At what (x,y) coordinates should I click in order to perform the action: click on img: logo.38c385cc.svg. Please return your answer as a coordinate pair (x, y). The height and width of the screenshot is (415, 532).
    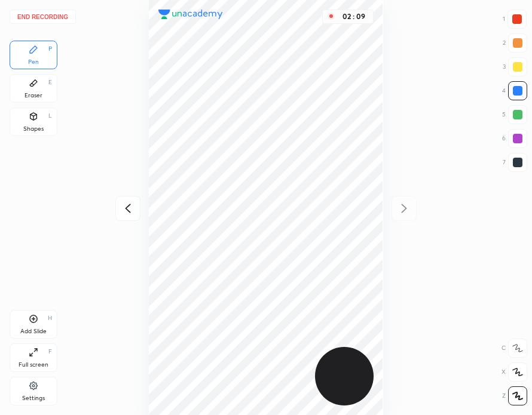
    Looking at the image, I should click on (191, 15).